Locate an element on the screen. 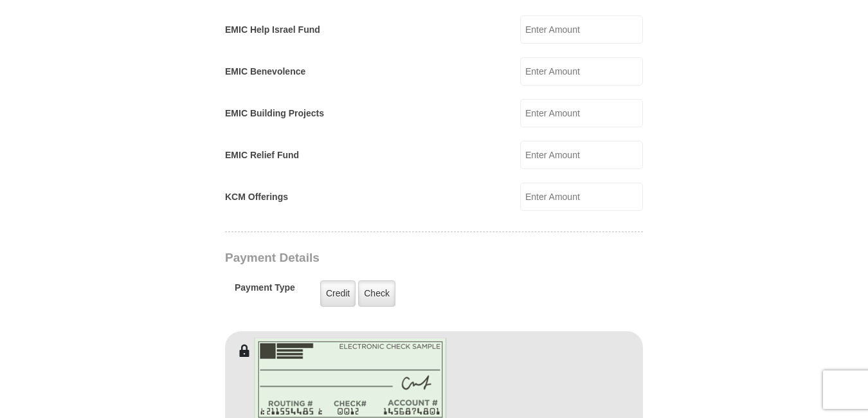 The image size is (868, 418). h5: Payment Type is located at coordinates (265, 291).